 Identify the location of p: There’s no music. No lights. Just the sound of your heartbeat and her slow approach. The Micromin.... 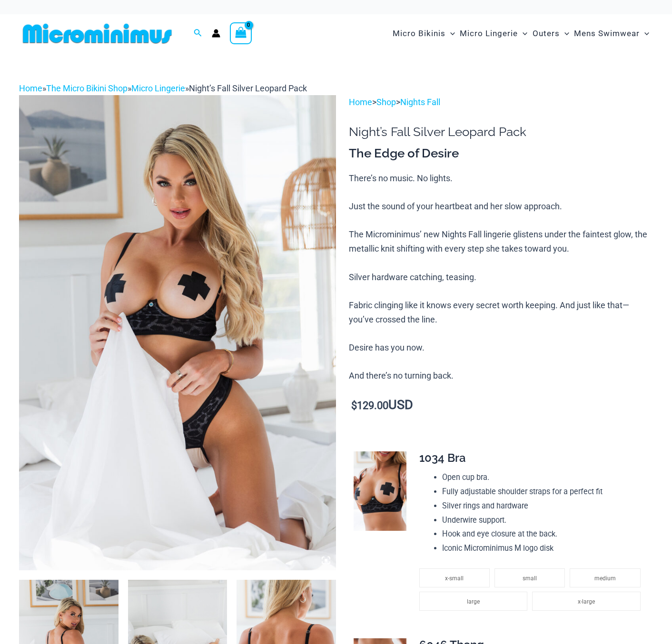
(501, 277).